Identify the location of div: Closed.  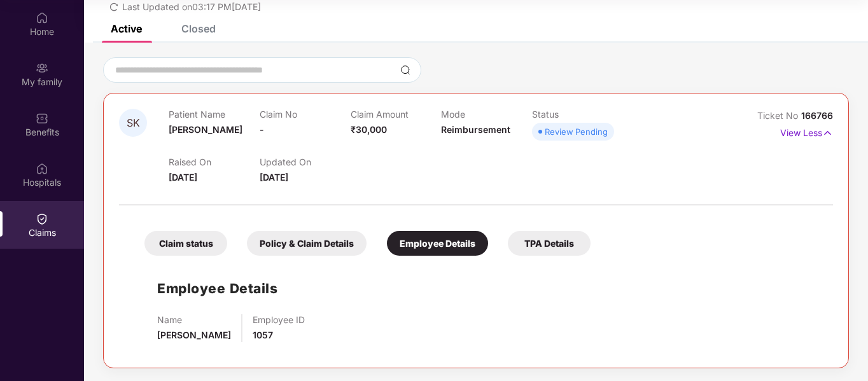
(199, 29).